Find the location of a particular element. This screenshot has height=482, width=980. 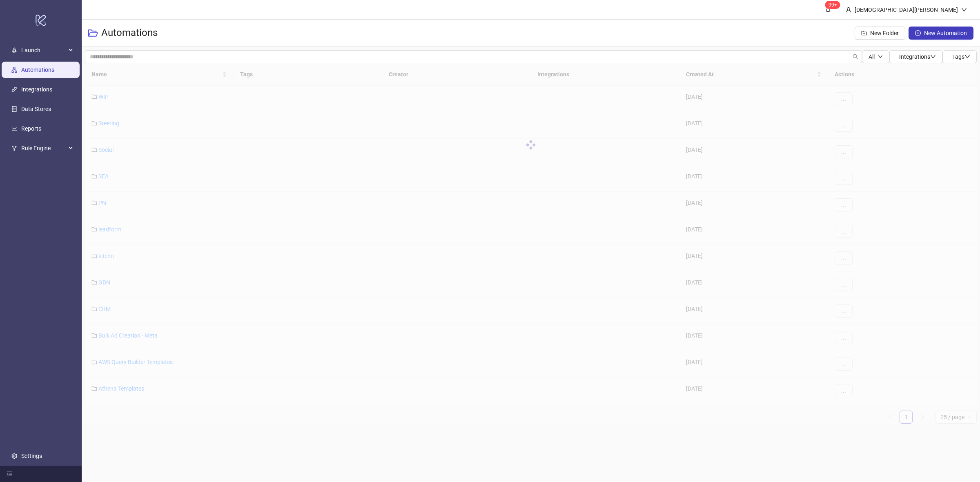

a: Reports is located at coordinates (31, 129).